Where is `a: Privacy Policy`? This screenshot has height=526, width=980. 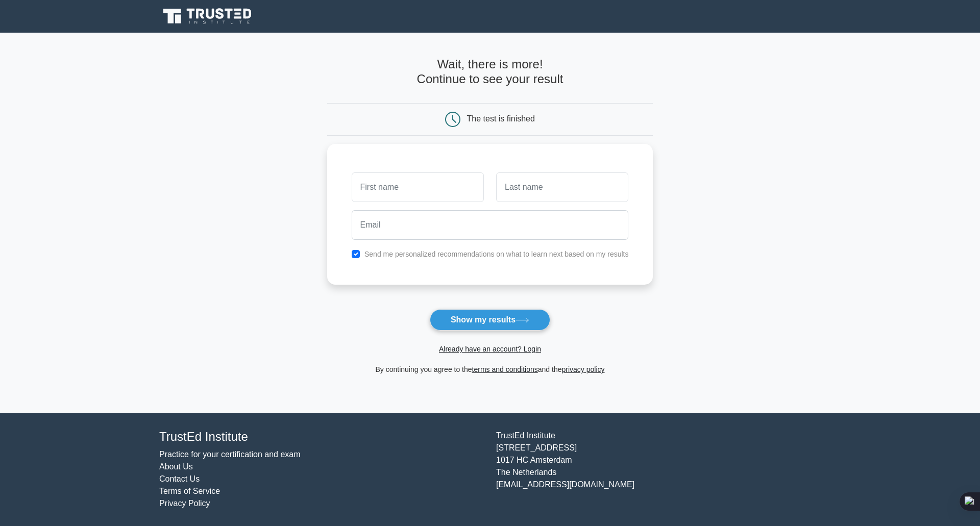 a: Privacy Policy is located at coordinates (185, 503).